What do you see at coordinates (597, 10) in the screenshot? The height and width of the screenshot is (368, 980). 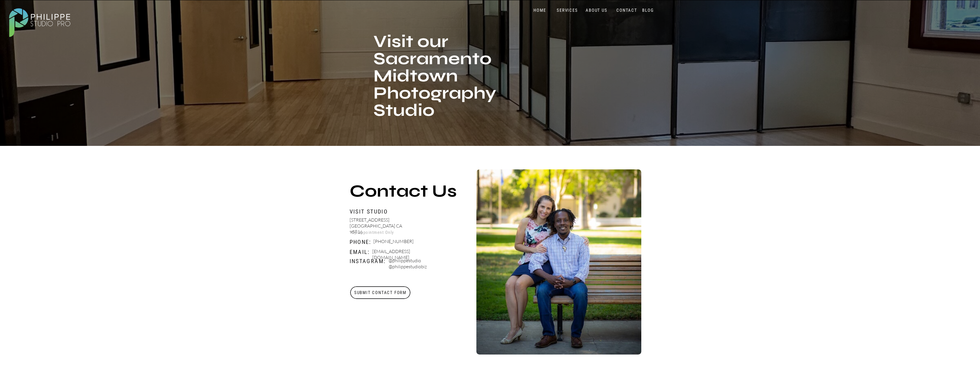 I see `a: ABOUT US` at bounding box center [597, 10].